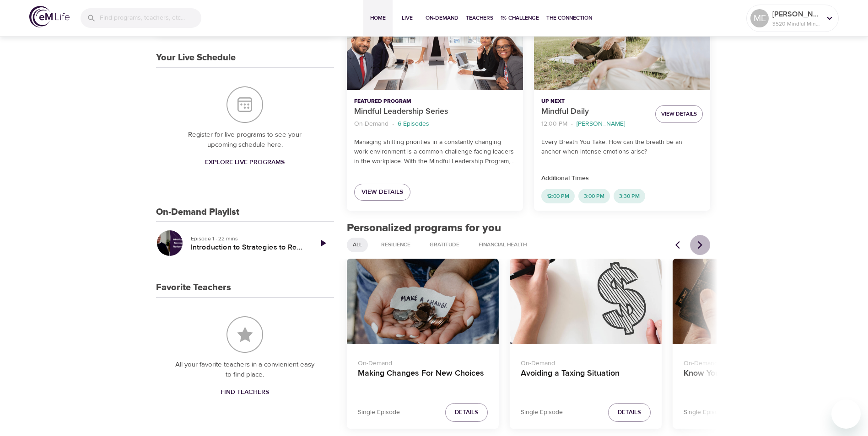  Describe the element at coordinates (595, 101) in the screenshot. I see `p: Up Next` at that location.